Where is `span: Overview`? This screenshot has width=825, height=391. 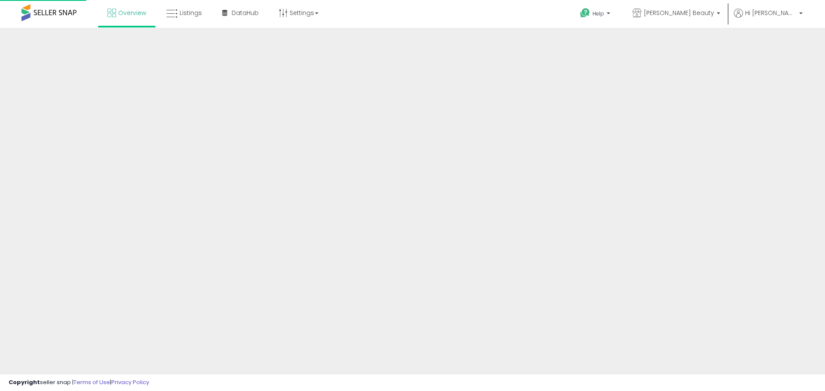 span: Overview is located at coordinates (132, 13).